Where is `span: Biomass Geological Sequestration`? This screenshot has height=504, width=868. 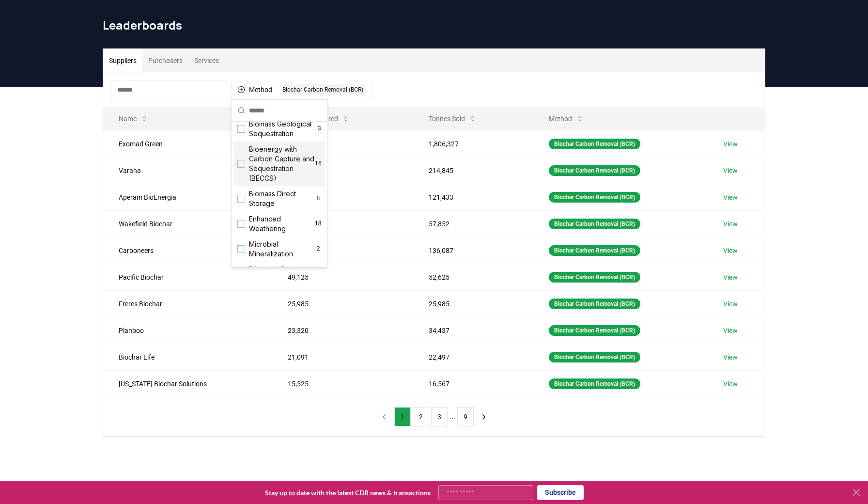 span: Biomass Geological Sequestration is located at coordinates (283, 129).